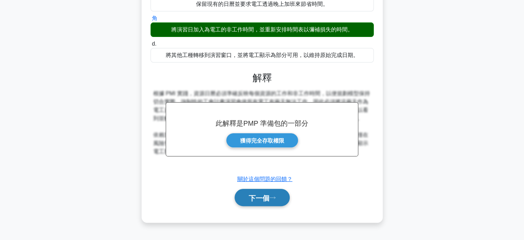 This screenshot has width=524, height=240. I want to click on a: 關於這個問題的回饋？, so click(265, 179).